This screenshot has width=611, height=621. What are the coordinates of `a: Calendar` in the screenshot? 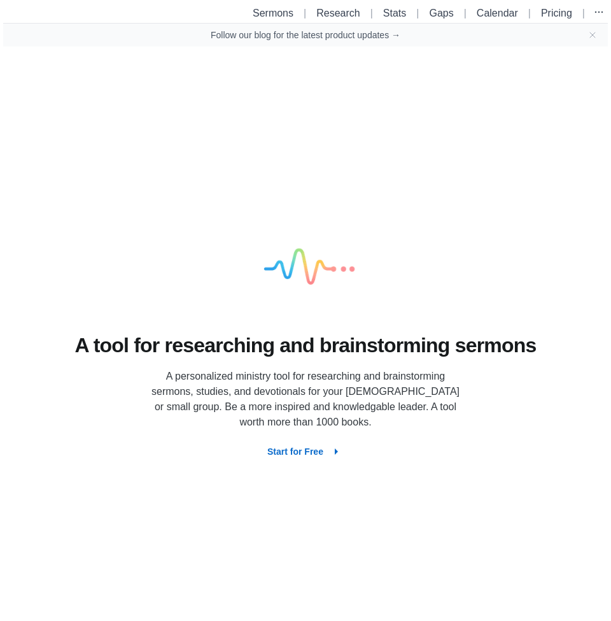 It's located at (497, 13).